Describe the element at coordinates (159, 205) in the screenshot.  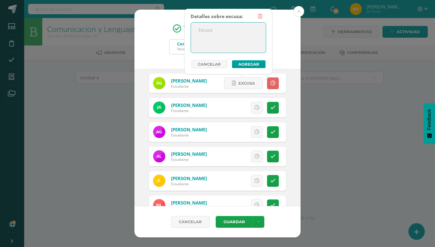
I see `img: 33d67d0a6eb74083e3121190fd170952.png` at that location.